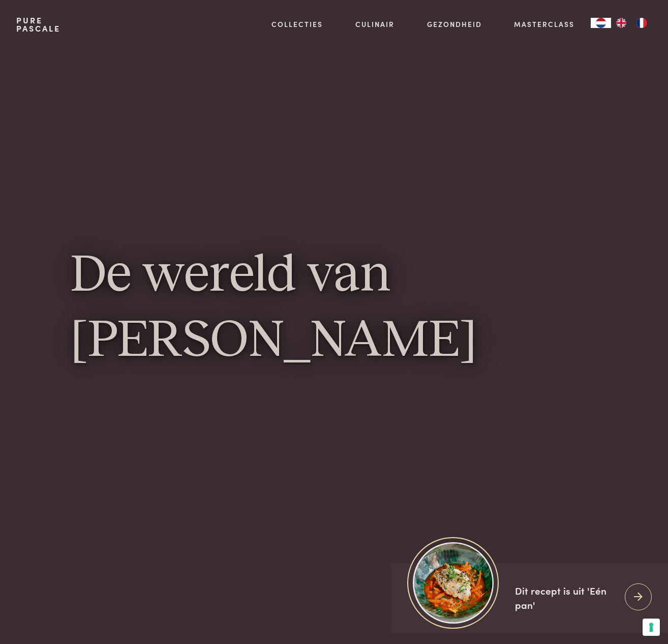  Describe the element at coordinates (632, 23) in the screenshot. I see `ul: Language list` at that location.